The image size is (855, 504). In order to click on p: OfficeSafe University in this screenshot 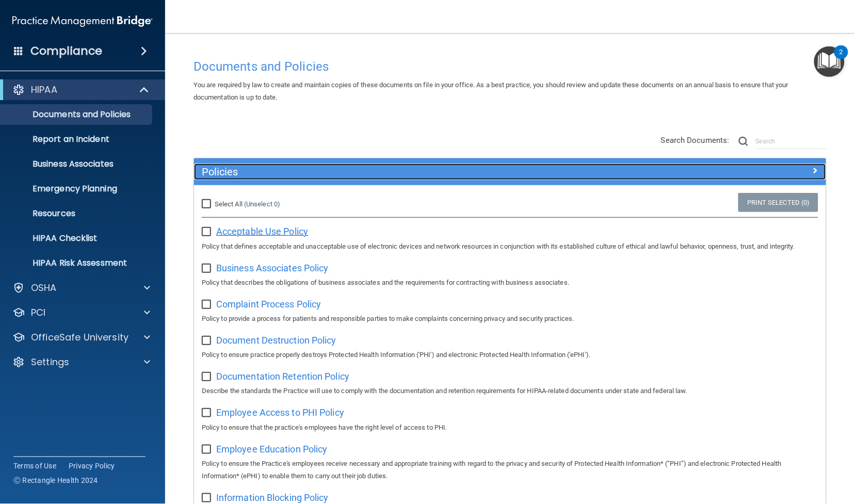, I will do `click(79, 338)`.